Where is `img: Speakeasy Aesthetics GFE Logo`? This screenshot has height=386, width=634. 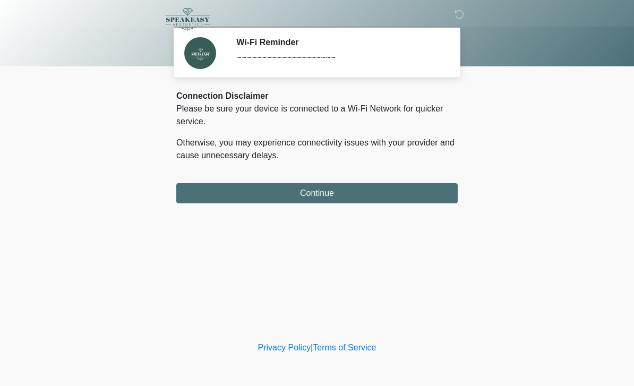
img: Speakeasy Aesthetics GFE Logo is located at coordinates (187, 20).